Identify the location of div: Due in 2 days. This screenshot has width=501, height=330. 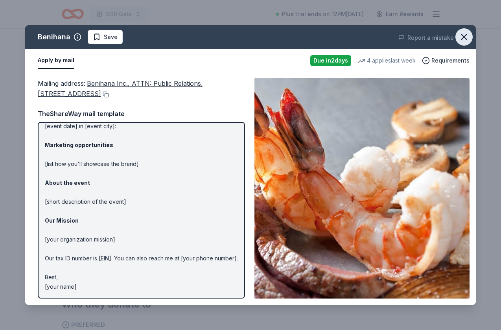
(331, 61).